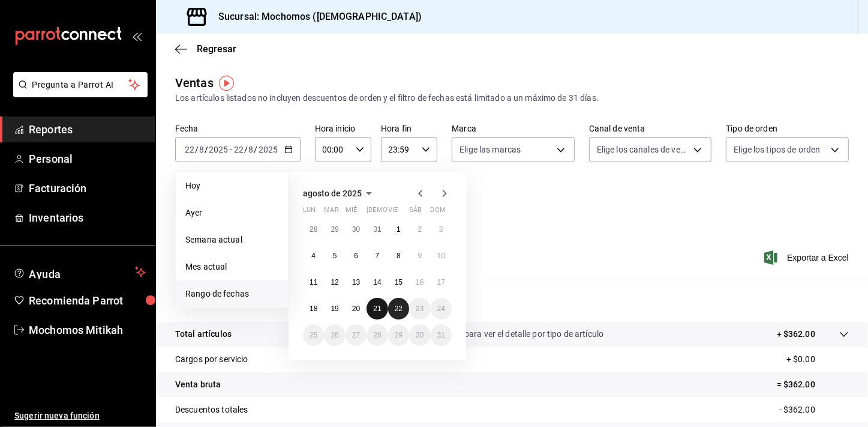 This screenshot has height=427, width=868. I want to click on button: open_drawer_menu, so click(136, 36).